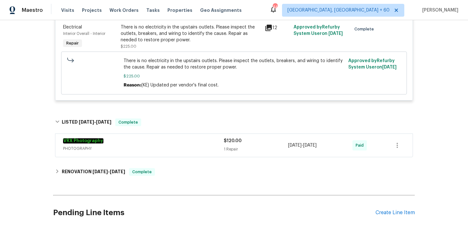 This screenshot has width=468, height=227. Describe the element at coordinates (72, 27) in the screenshot. I see `span: Electrical` at that location.